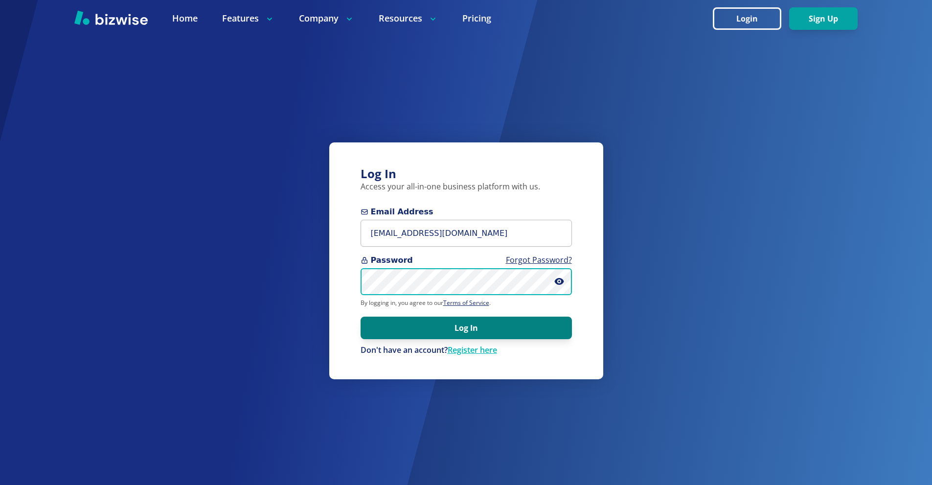  I want to click on img: Bizwise Logo, so click(111, 18).